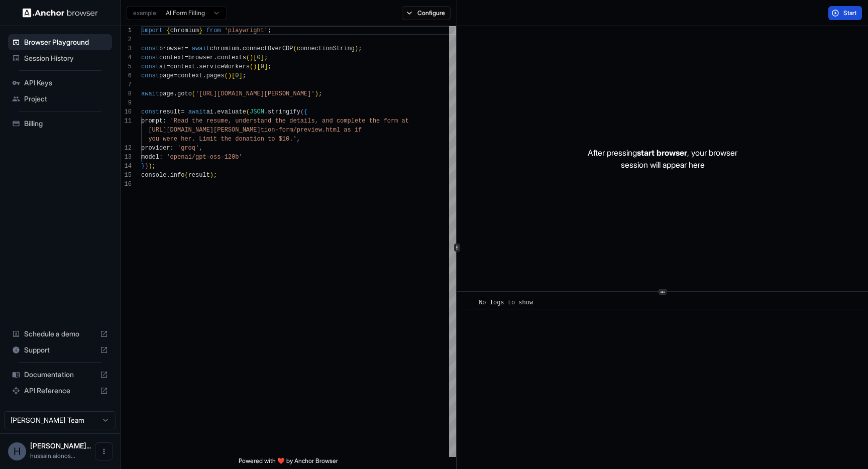 This screenshot has height=469, width=868. Describe the element at coordinates (662, 159) in the screenshot. I see `p: After pressing , your browser session will appear here` at that location.